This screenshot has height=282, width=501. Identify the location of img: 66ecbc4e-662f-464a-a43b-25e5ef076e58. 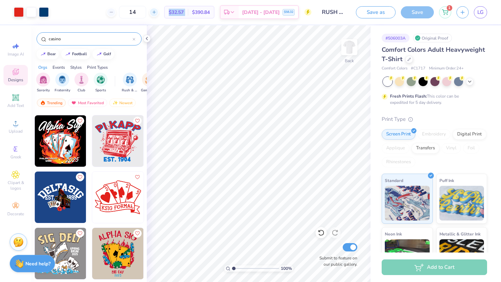
(169, 254).